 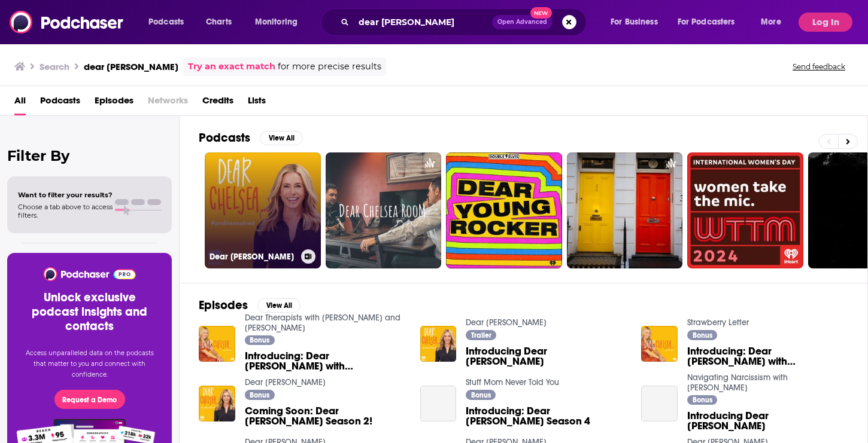 What do you see at coordinates (65, 211) in the screenshot?
I see `span: Choose a tab above to access filters.` at bounding box center [65, 211].